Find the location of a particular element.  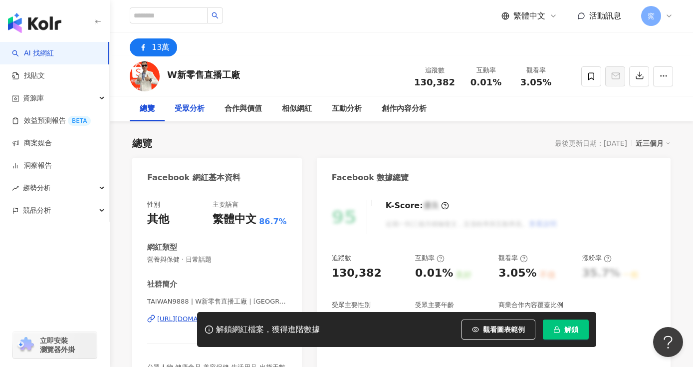

div: 合作與價值 is located at coordinates (243, 109).